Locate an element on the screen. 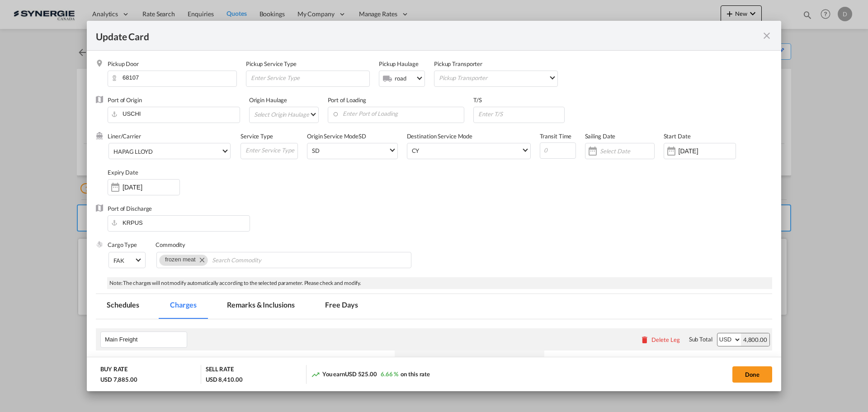 Image resolution: width=868 pixels, height=412 pixels. div: BUY RATE is located at coordinates (114, 370).